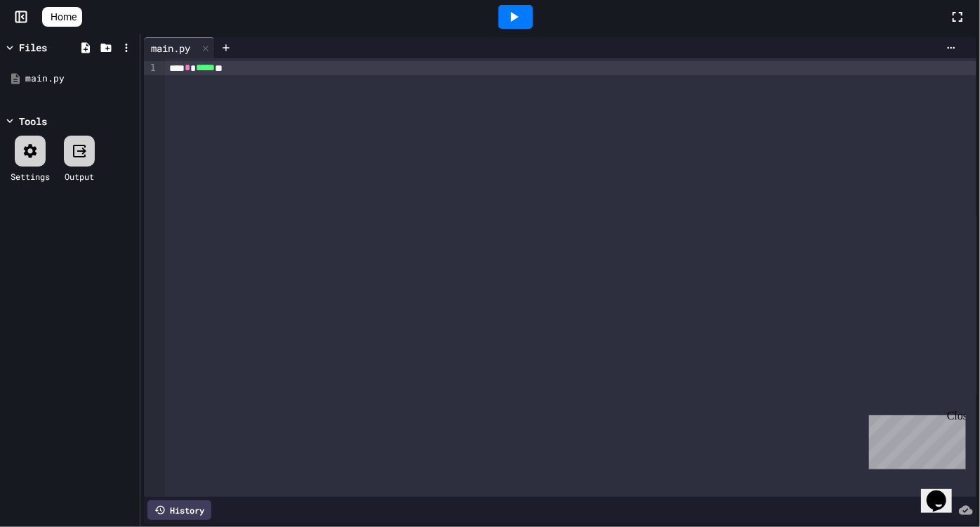 Image resolution: width=980 pixels, height=527 pixels. Describe the element at coordinates (79, 177) in the screenshot. I see `div: Output` at that location.